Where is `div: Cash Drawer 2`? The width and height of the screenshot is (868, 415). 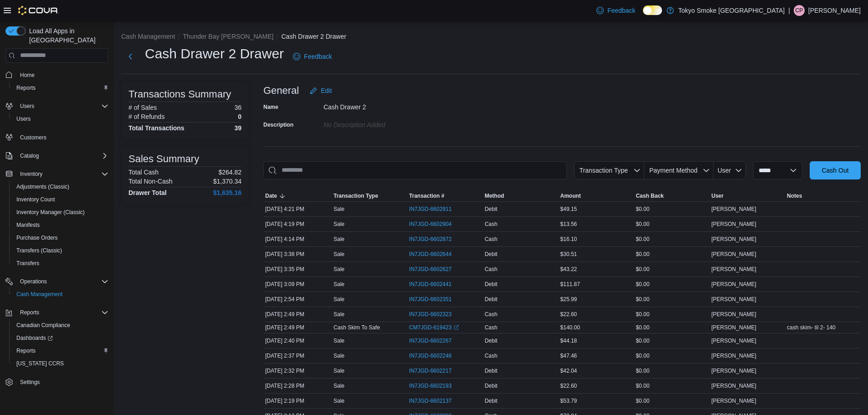 div: Cash Drawer 2 is located at coordinates (384, 105).